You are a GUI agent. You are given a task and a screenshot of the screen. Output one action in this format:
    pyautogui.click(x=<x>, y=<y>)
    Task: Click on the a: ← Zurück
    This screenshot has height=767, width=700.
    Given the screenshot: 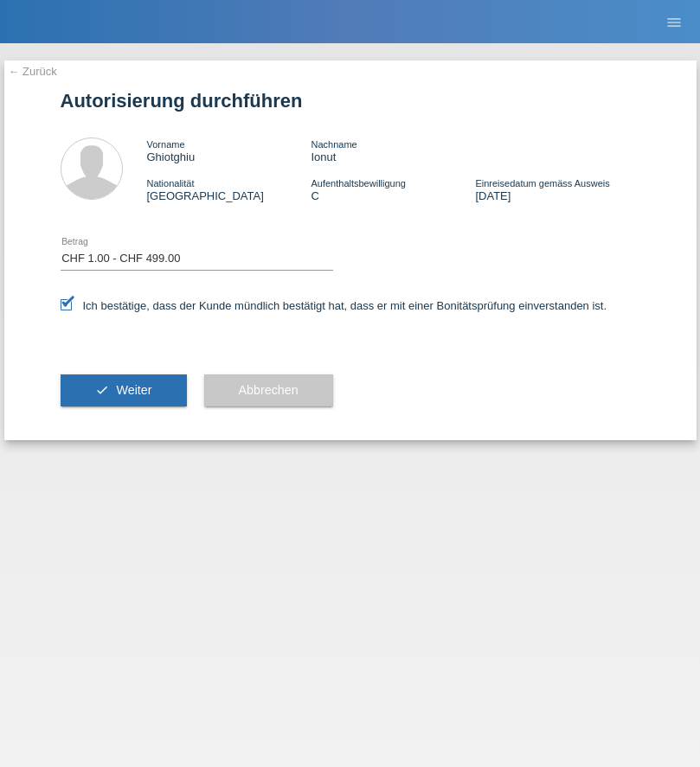 What is the action you would take?
    pyautogui.click(x=33, y=71)
    